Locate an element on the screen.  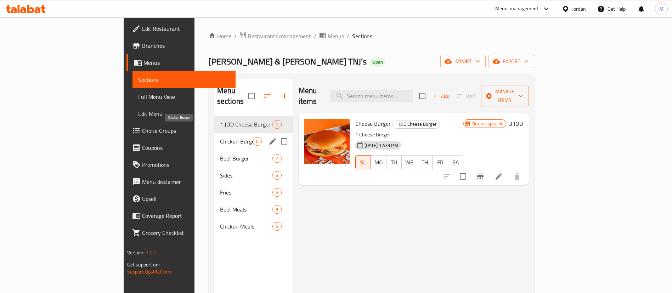
a: Coverage Report is located at coordinates (181, 216).